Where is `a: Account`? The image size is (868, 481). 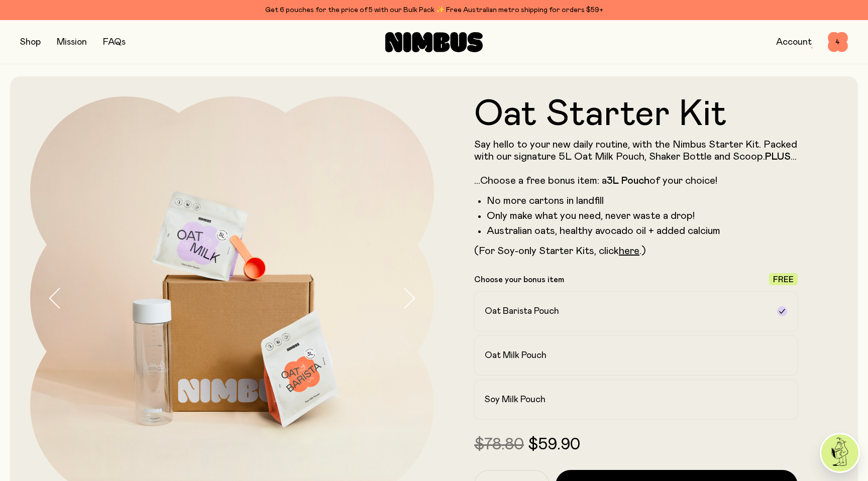
a: Account is located at coordinates (793, 42).